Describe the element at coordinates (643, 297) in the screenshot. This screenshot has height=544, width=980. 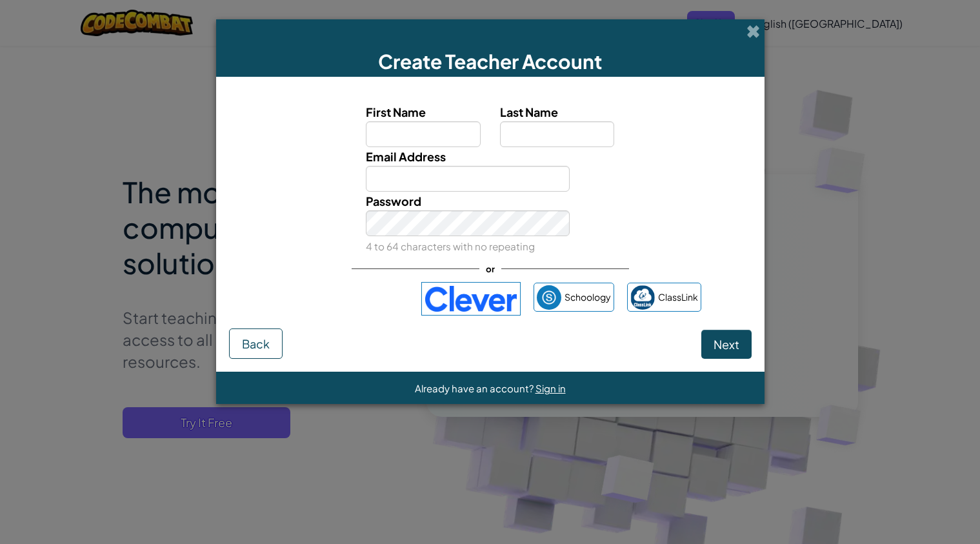
I see `img: classlink-logo-small.png` at that location.